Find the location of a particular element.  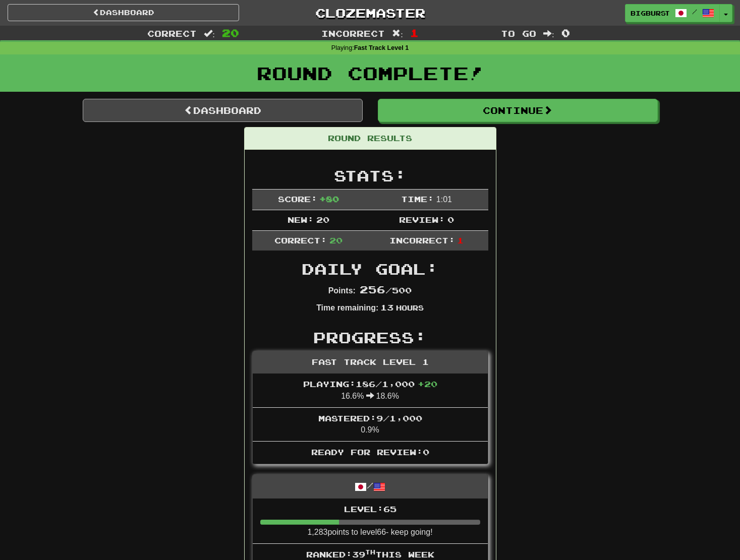

span: Correct: is located at coordinates (300, 240).